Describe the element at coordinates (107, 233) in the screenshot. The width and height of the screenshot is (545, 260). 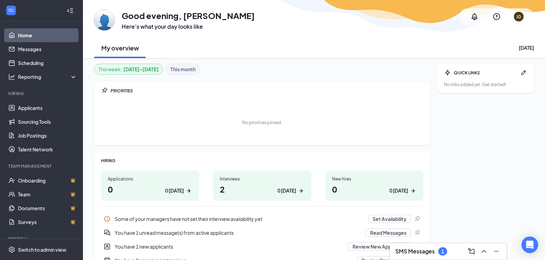
I see `svg: DoubleChatActive` at that location.